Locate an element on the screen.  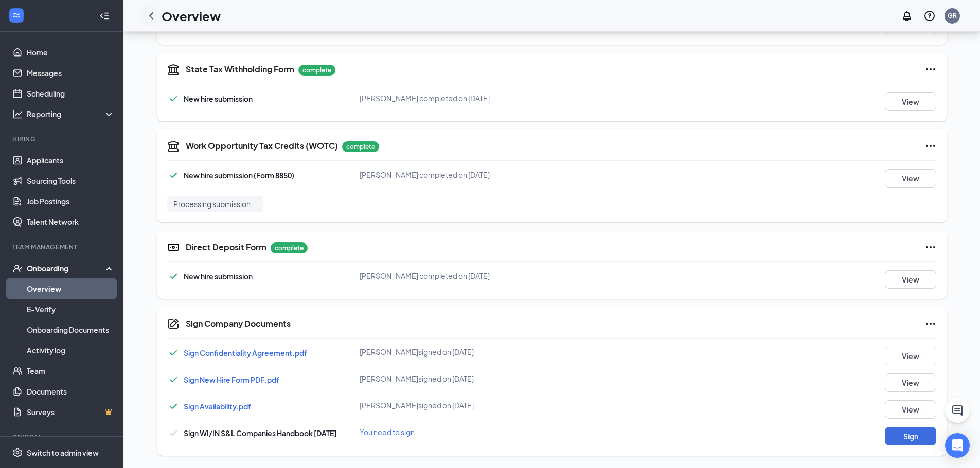
svg: CompanyDocumentIcon is located at coordinates (173, 324).